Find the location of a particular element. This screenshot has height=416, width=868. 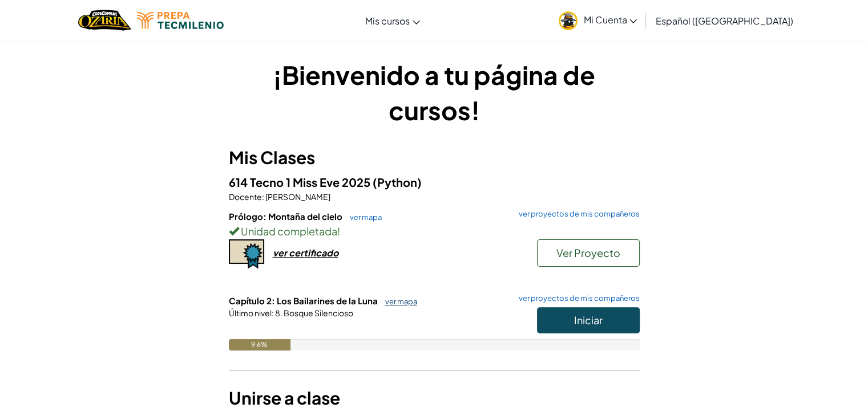

a: Ozaria by CodeCombat logo is located at coordinates (104, 20).